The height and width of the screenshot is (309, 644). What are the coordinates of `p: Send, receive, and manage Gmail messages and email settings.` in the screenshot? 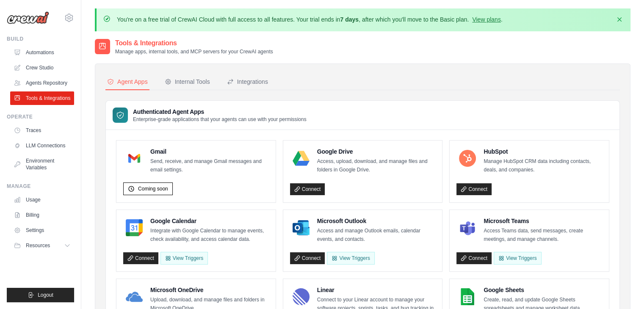 It's located at (210, 165).